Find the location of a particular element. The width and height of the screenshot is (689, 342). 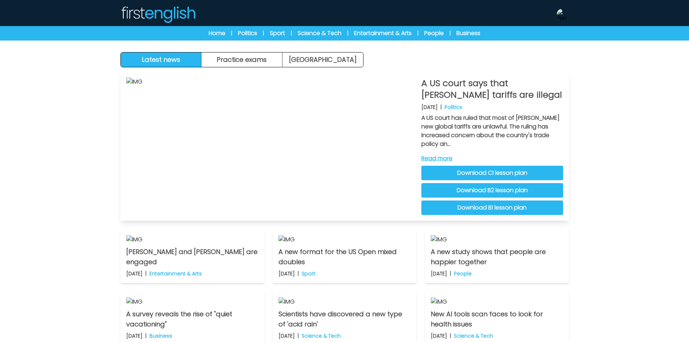

a: Business is located at coordinates (468, 33).